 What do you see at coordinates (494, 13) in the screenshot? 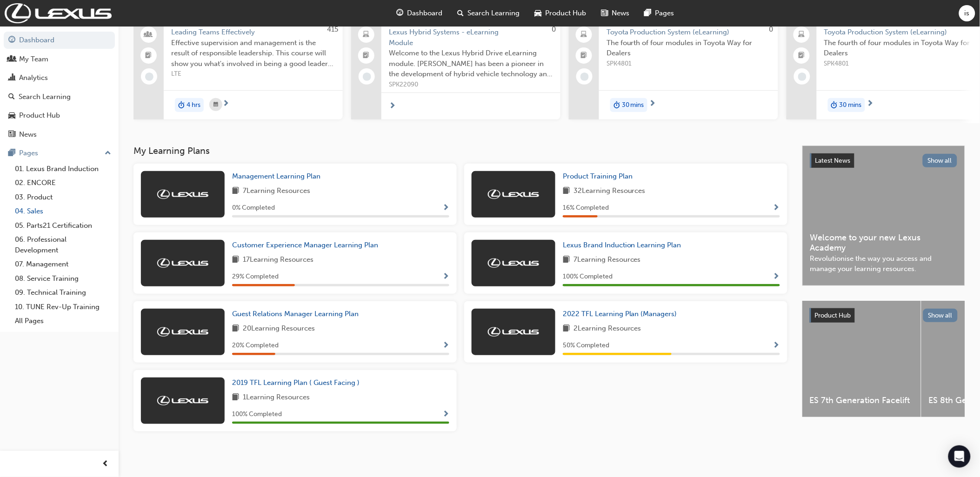
I see `span: Search Learning` at bounding box center [494, 13].